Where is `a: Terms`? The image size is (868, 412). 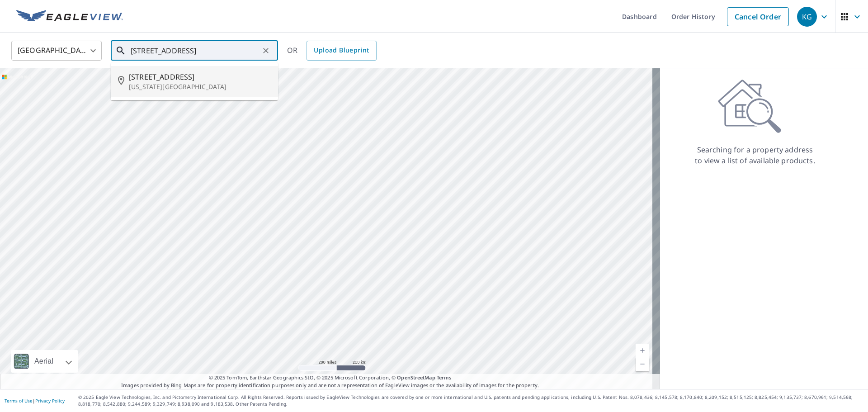
a: Terms is located at coordinates (444, 377).